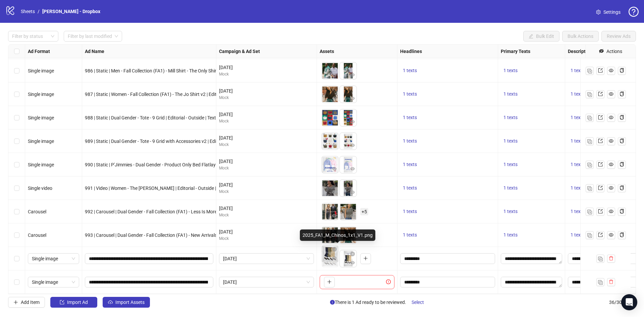 The height and width of the screenshot is (317, 644). What do you see at coordinates (17, 165) in the screenshot?
I see `div: Select row 31` at bounding box center [17, 165].